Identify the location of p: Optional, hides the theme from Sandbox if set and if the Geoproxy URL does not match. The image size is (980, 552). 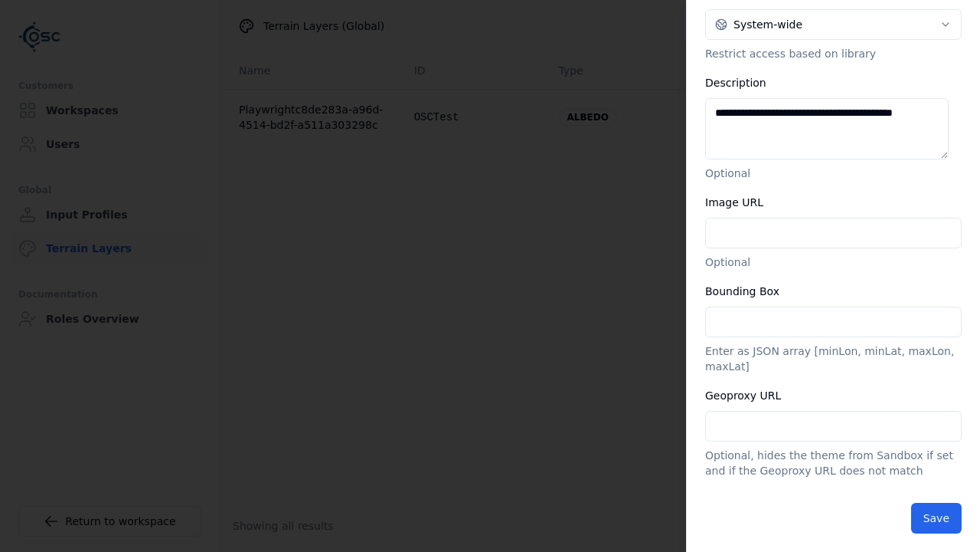
(833, 462).